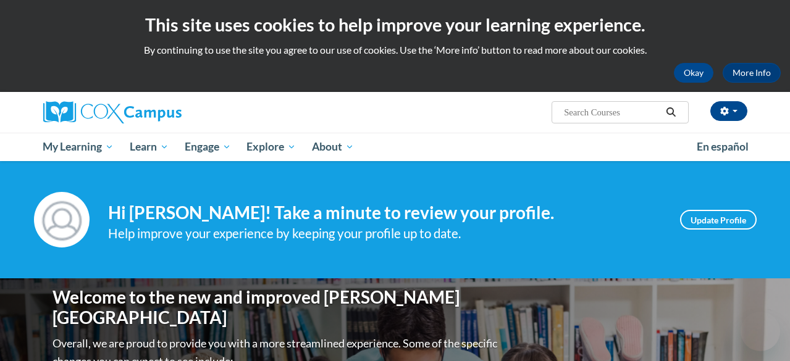 This screenshot has height=361, width=790. Describe the element at coordinates (271, 147) in the screenshot. I see `a: Explore` at that location.